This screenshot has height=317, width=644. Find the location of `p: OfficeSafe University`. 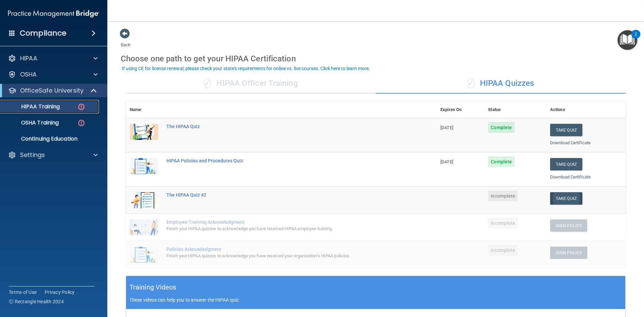

p: OfficeSafe University is located at coordinates (52, 90).